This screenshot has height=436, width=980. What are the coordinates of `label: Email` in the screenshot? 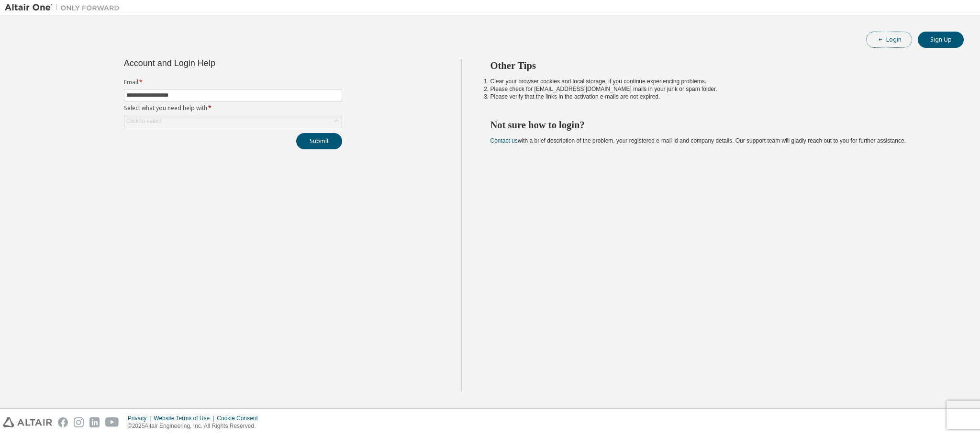 It's located at (233, 82).